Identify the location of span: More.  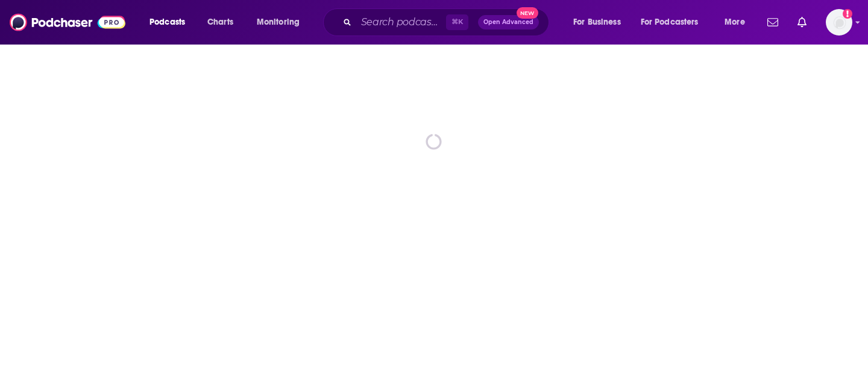
(735, 22).